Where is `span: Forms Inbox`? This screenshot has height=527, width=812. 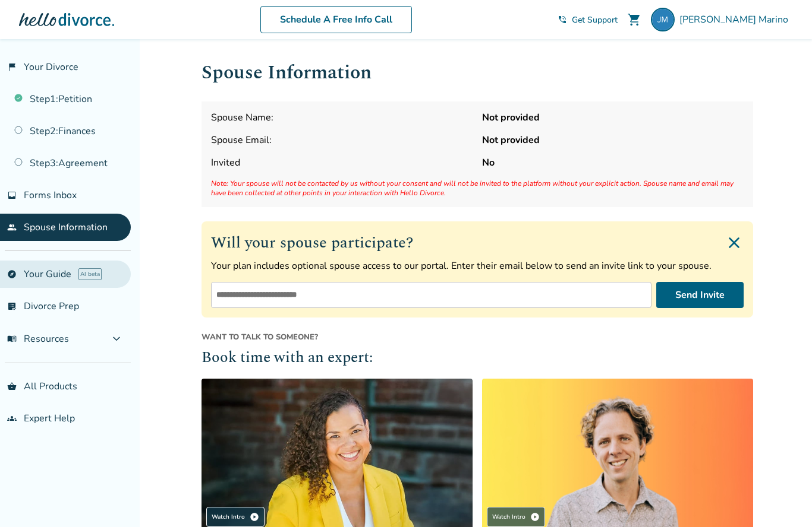
span: Forms Inbox is located at coordinates (50, 195).